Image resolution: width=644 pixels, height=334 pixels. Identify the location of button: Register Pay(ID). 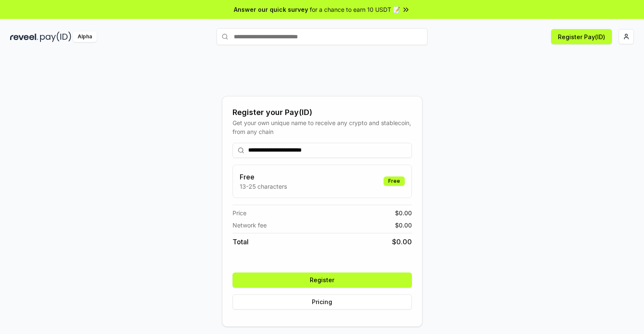
(581, 37).